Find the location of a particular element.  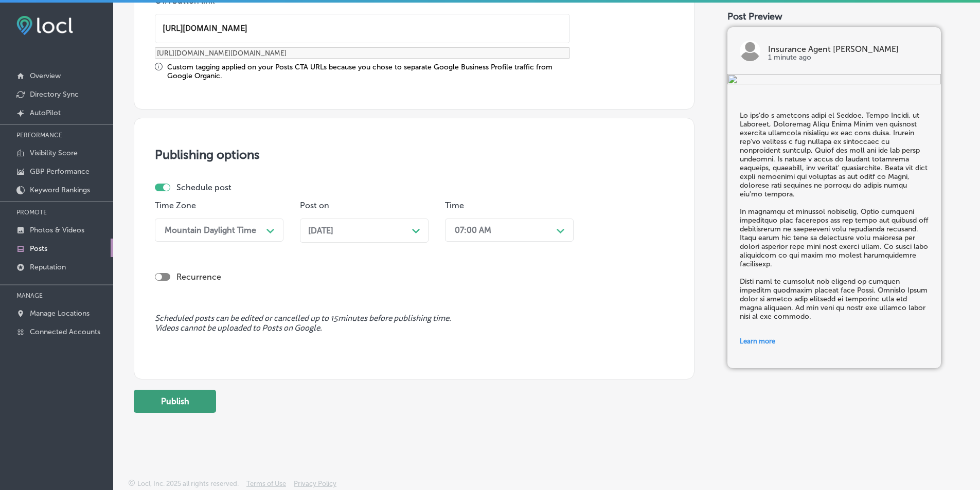

p: Locl, Inc. 2025 all rights reserved. is located at coordinates (188, 483).